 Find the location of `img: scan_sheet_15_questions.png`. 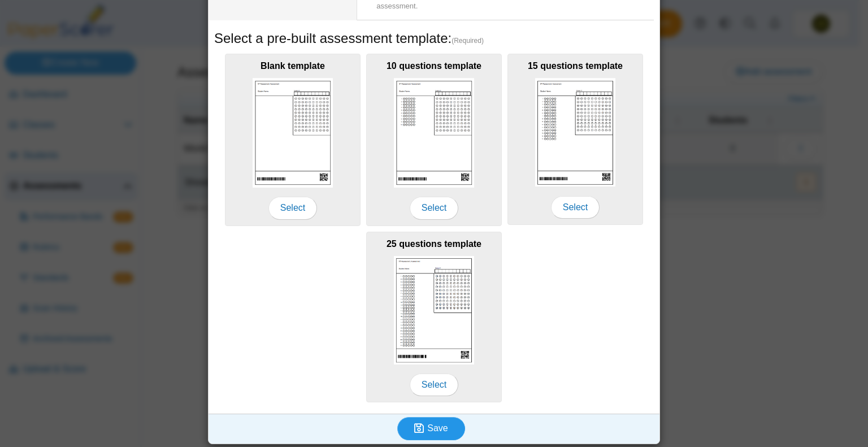

img: scan_sheet_15_questions.png is located at coordinates (575, 132).